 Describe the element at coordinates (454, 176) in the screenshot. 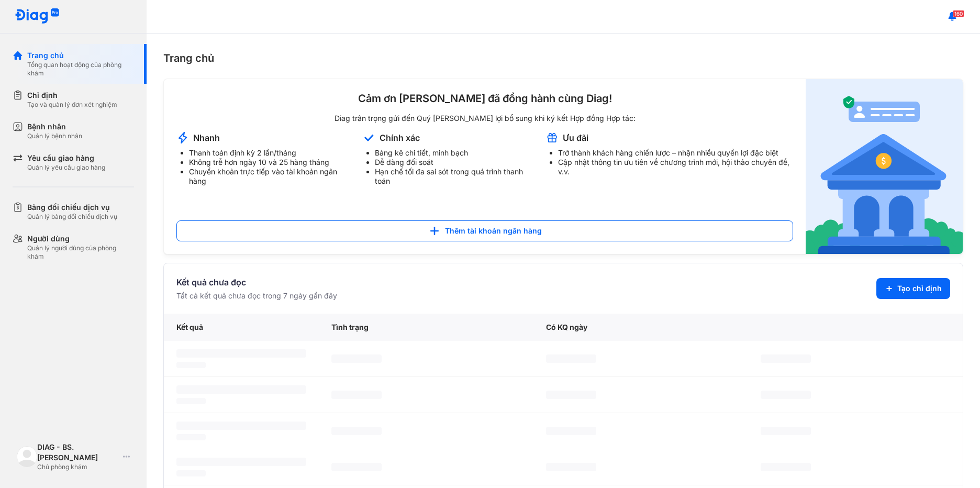

I see `li: Hạn chế tối đa sai sót trong quá trình thanh toán` at that location.